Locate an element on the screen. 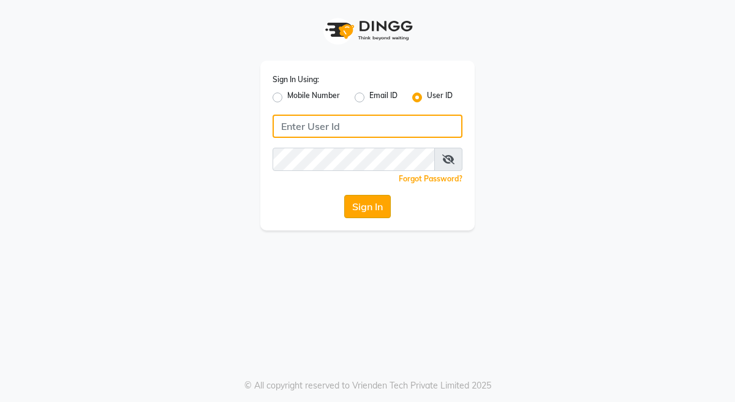 The image size is (735, 402). label: User ID is located at coordinates (440, 97).